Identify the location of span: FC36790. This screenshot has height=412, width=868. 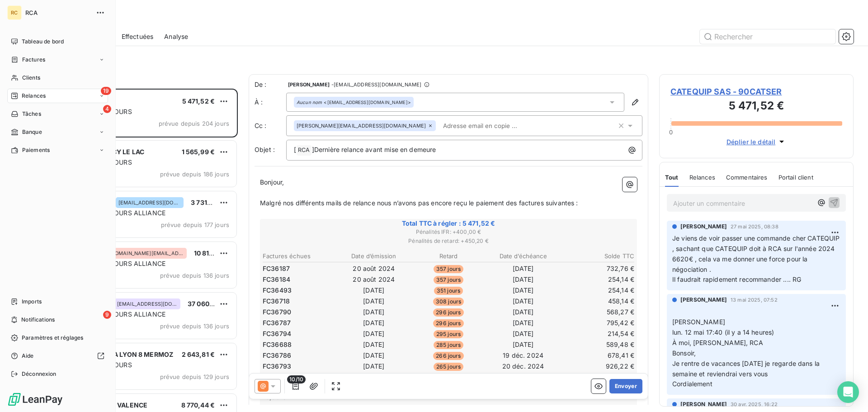
(277, 312).